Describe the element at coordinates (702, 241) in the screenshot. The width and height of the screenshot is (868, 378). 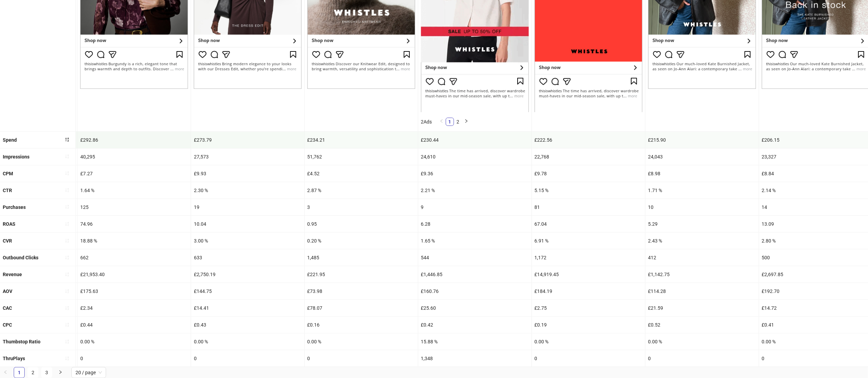
I see `div: 2.43 %` at that location.